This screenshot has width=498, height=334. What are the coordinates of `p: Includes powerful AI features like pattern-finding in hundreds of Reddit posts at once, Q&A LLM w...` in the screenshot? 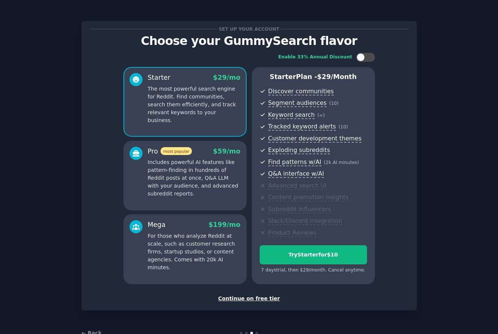 It's located at (194, 178).